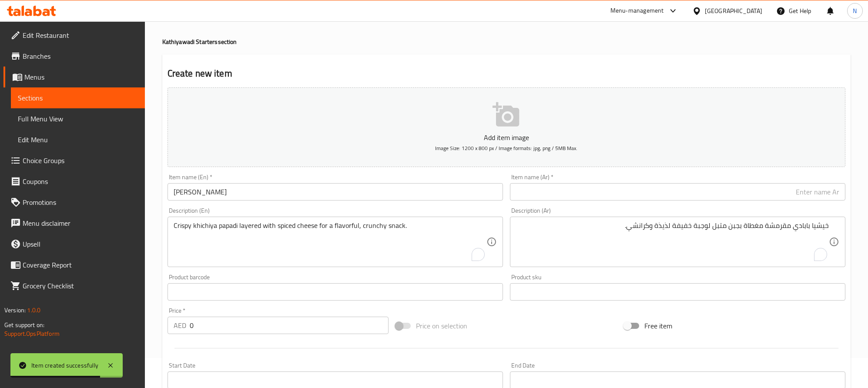  I want to click on span: 1.0.0, so click(33, 310).